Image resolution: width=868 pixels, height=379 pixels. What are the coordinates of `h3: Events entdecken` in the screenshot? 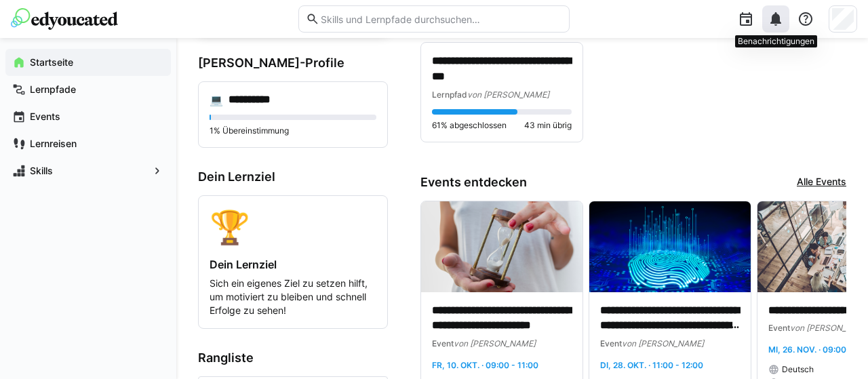 It's located at (474, 182).